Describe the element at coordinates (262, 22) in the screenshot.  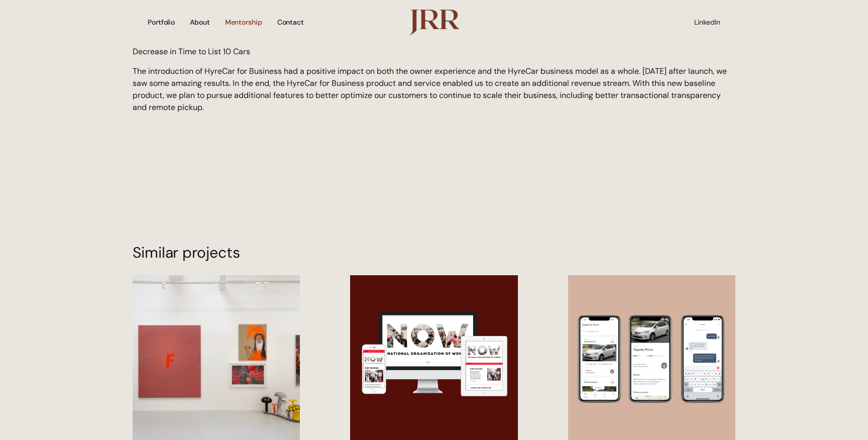
I see `nav: Menu` at that location.